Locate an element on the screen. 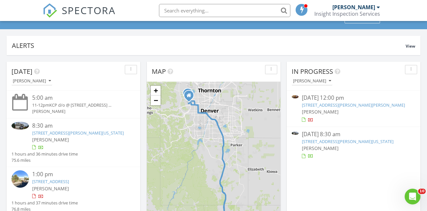 Image resolution: width=427 pixels, height=211 pixels. a: Zoom in is located at coordinates (156, 91).